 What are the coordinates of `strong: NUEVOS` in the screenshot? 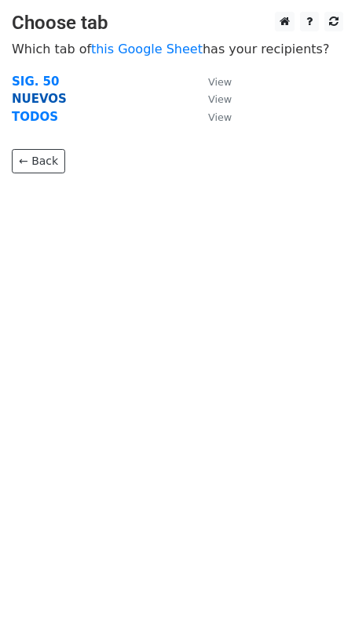 It's located at (39, 99).